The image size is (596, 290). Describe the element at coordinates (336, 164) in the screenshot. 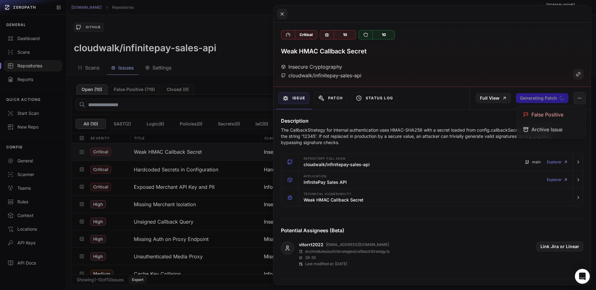

I see `h3: cloudwalk/infinitepay-sales-api` at that location.